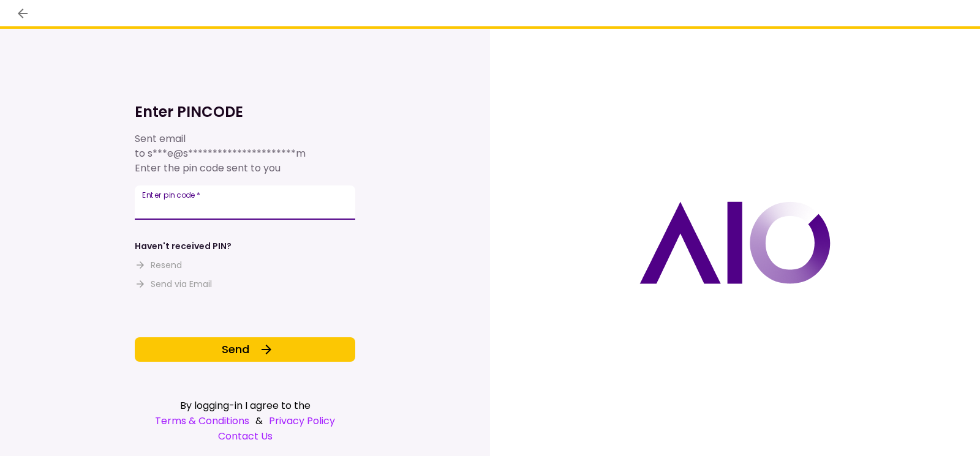 This screenshot has height=456, width=980. Describe the element at coordinates (202, 420) in the screenshot. I see `a: Terms & Conditions` at that location.